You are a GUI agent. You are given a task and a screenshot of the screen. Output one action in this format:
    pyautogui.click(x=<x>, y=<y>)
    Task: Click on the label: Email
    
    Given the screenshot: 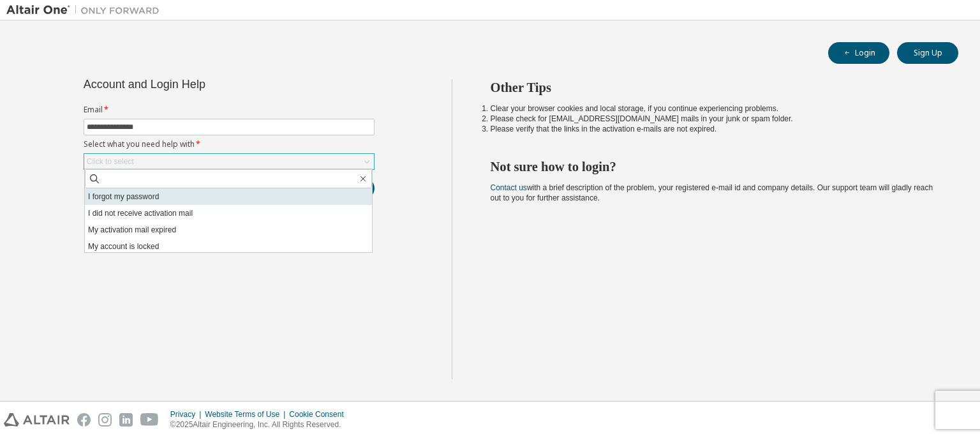 What is the action you would take?
    pyautogui.click(x=229, y=110)
    